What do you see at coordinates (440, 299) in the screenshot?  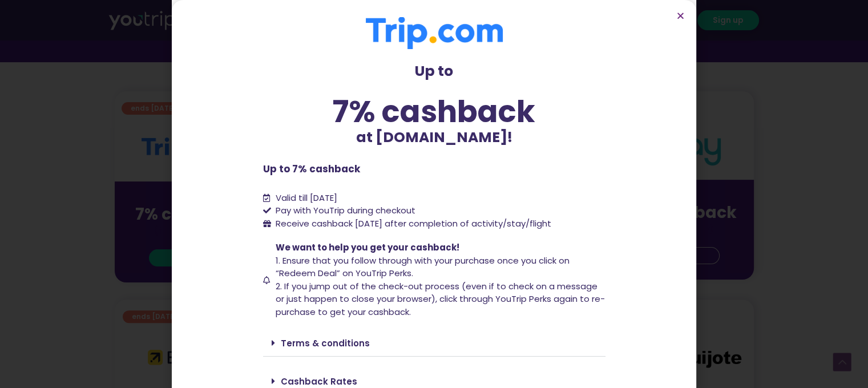 I see `span: 2. If you jump out of the check-out process (even if to check on a message or just happen to clos...` at bounding box center [440, 299].